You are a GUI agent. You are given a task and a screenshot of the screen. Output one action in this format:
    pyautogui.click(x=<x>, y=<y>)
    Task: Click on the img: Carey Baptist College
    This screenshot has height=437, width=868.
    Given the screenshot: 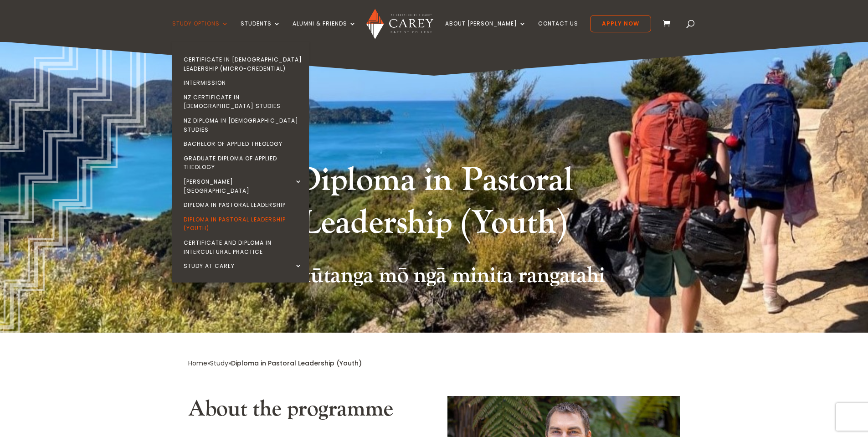 What is the action you would take?
    pyautogui.click(x=400, y=24)
    